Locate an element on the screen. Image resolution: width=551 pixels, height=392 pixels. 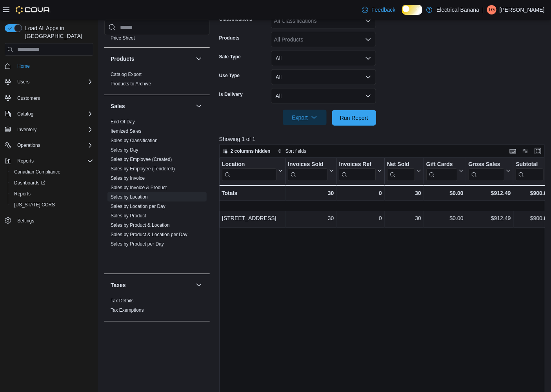
span: Home is located at coordinates (24, 66).